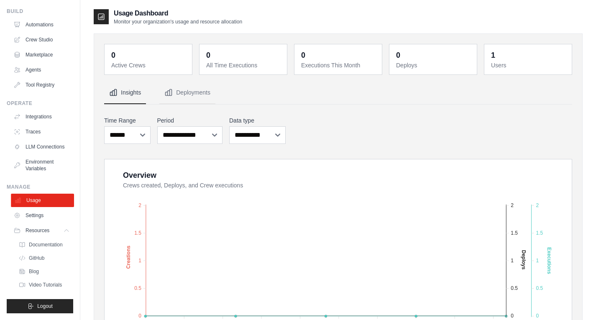 The image size is (596, 320). Describe the element at coordinates (37, 230) in the screenshot. I see `span: Resources` at that location.